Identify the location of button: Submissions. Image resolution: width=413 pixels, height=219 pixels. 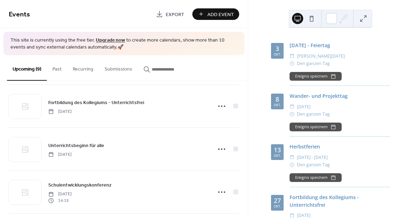
(118, 67).